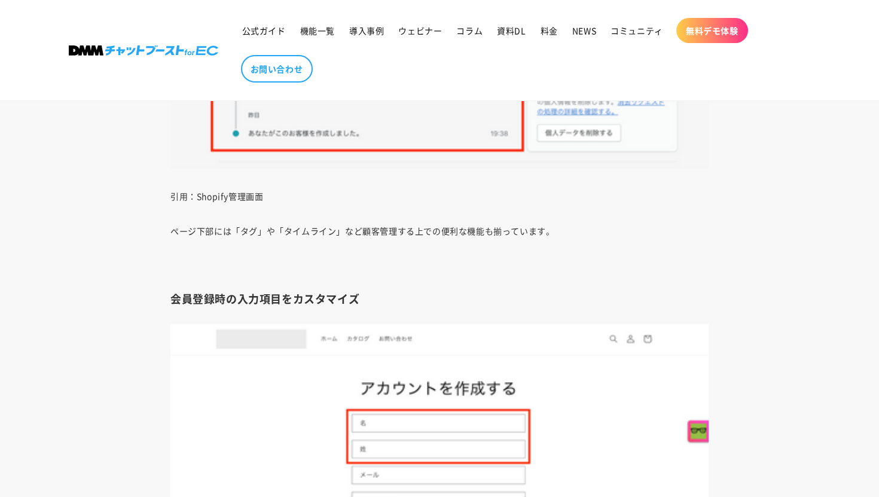 The image size is (879, 497). Describe the element at coordinates (440, 196) in the screenshot. I see `p: 引用：Shopify管理画面` at that location.